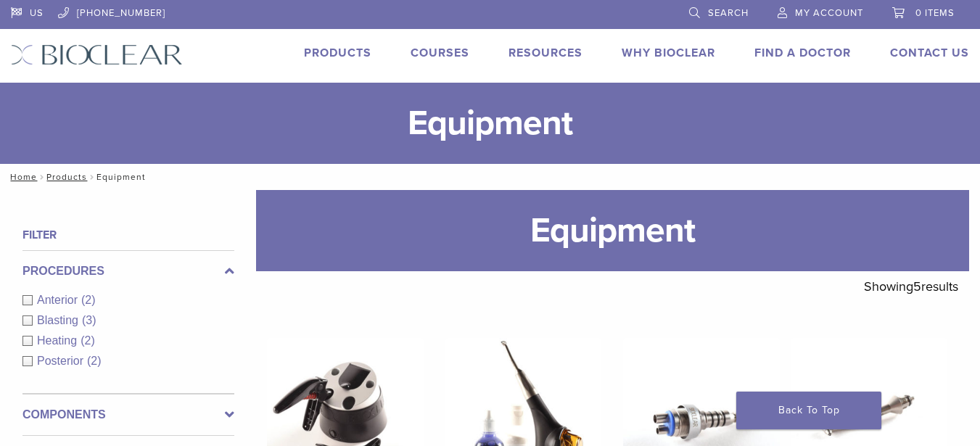  I want to click on a: Courses, so click(440, 53).